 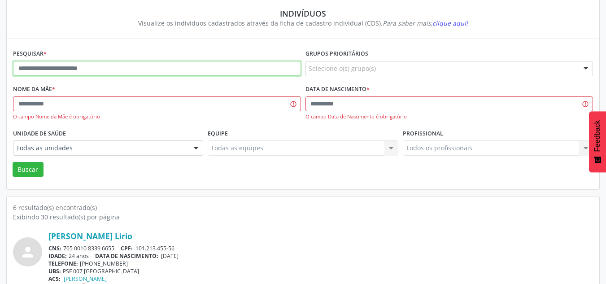 What do you see at coordinates (598, 136) in the screenshot?
I see `span: Feedback` at bounding box center [598, 136].